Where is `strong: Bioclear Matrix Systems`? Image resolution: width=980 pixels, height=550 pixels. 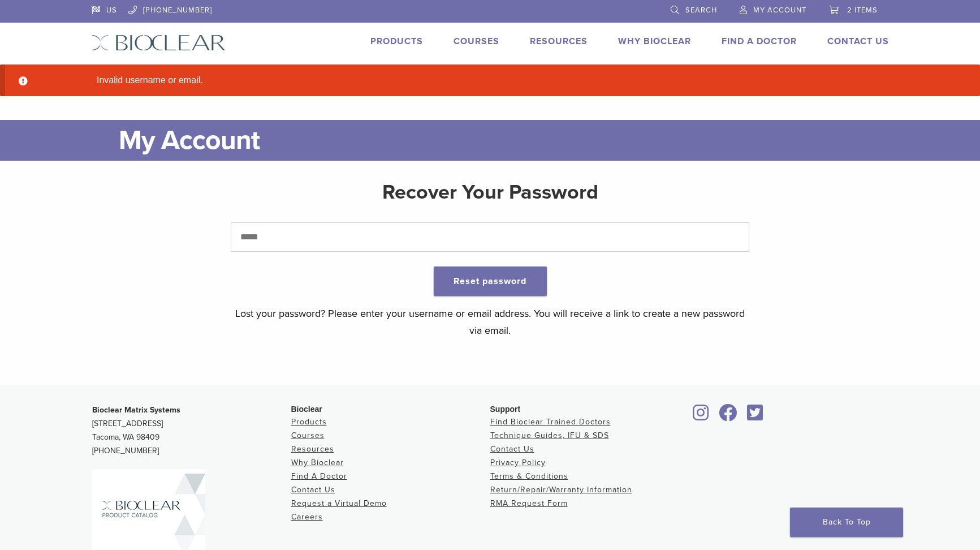 strong: Bioclear Matrix Systems is located at coordinates (136, 409).